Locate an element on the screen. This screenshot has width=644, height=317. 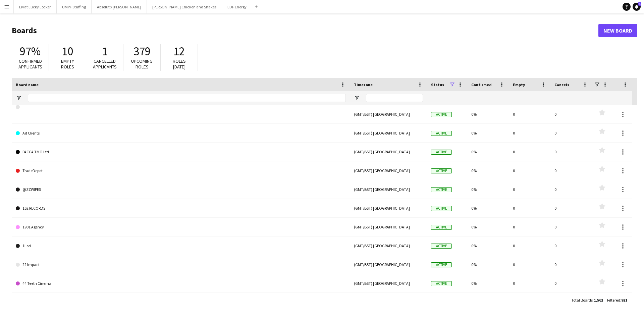
span: Empty is located at coordinates (519, 84).